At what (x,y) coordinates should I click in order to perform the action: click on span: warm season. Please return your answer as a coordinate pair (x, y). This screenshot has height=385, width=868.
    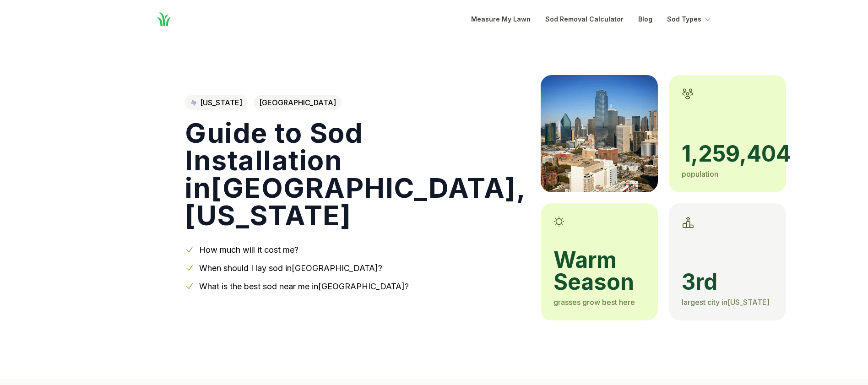
    Looking at the image, I should click on (599, 271).